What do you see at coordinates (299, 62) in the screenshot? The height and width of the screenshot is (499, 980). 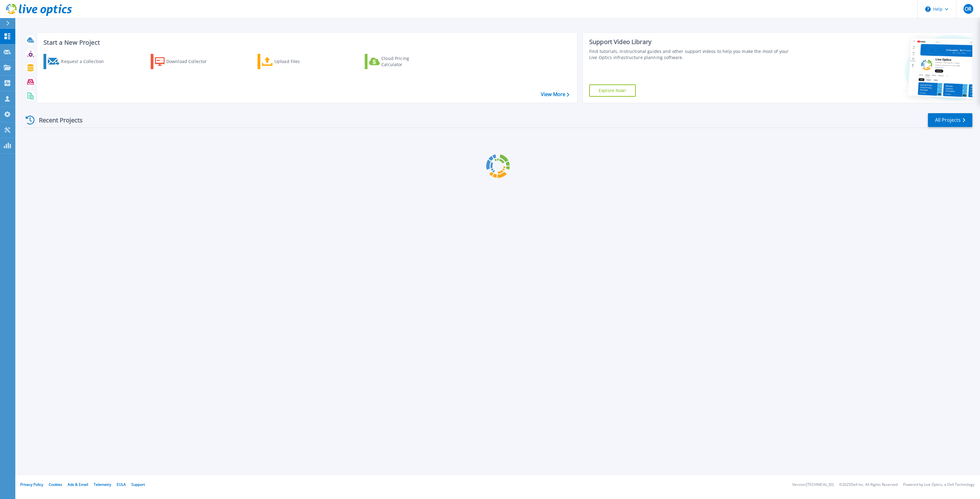 I see `div: Upload Files` at bounding box center [299, 62].